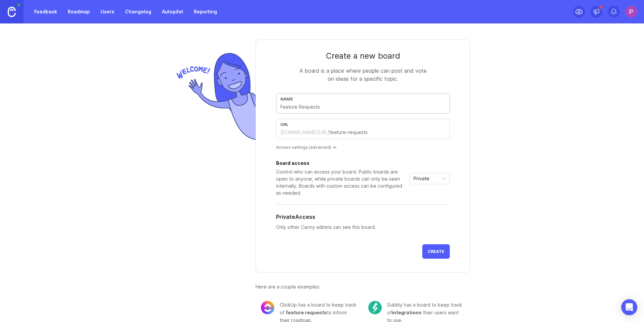 This screenshot has height=322, width=644. I want to click on input: Feature Requests, so click(363, 107).